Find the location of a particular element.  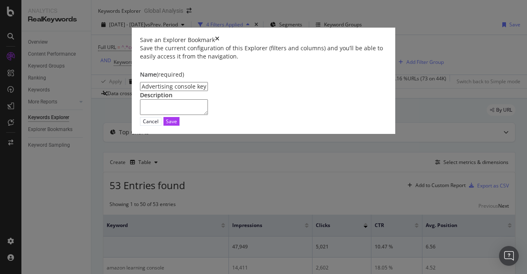

button: Save is located at coordinates (171, 121).